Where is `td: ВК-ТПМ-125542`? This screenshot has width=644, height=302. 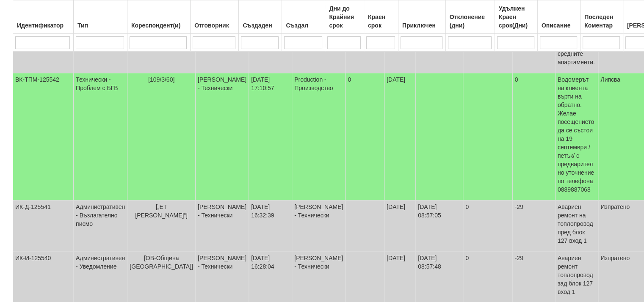 td: ВК-ТПМ-125542 is located at coordinates (43, 137).